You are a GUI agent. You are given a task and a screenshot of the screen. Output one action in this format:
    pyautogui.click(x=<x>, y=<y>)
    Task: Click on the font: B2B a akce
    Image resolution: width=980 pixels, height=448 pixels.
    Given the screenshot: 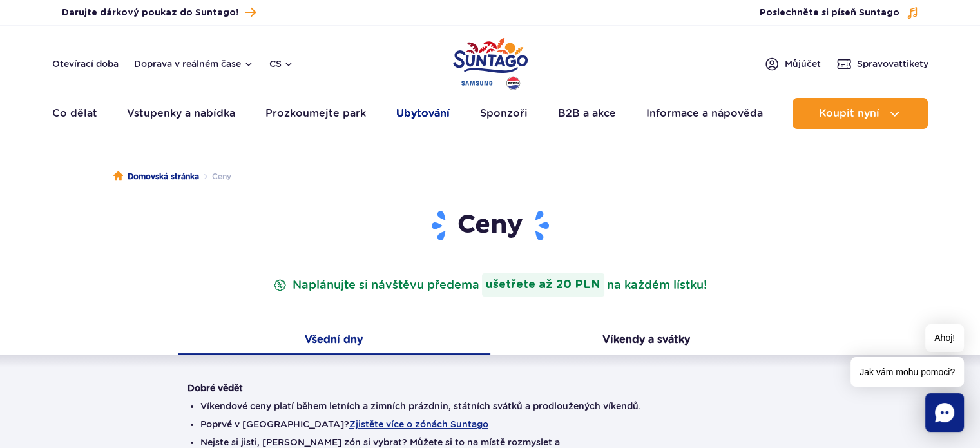 What is the action you would take?
    pyautogui.click(x=587, y=113)
    